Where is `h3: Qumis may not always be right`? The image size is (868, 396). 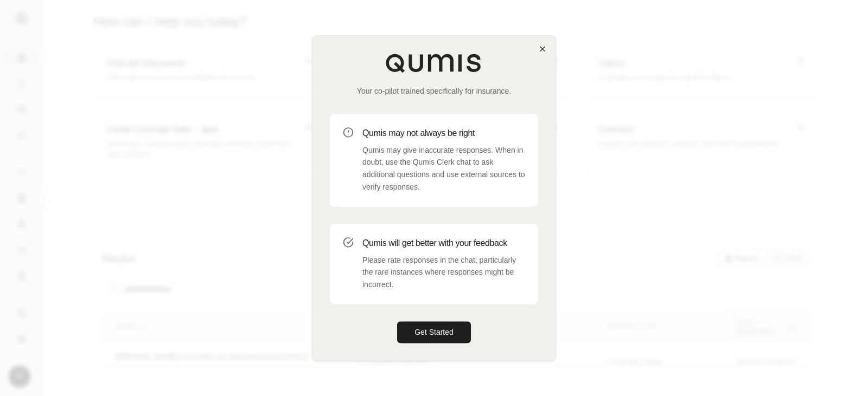
h3: Qumis may not always be right is located at coordinates (444, 133).